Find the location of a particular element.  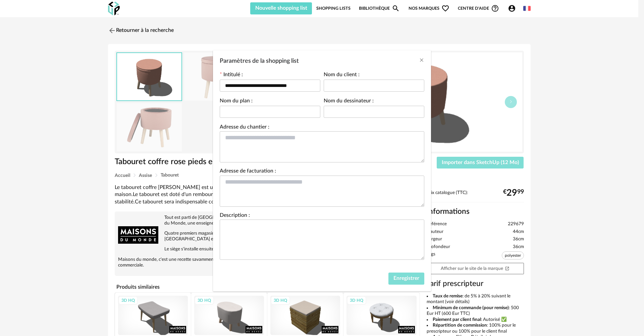

label: Adresse de facturation : is located at coordinates (248, 172).